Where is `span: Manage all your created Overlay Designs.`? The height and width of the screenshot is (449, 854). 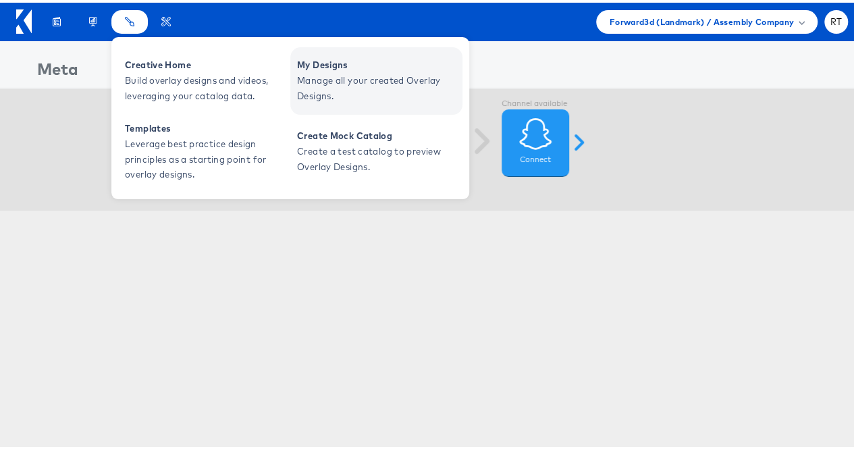 span: Manage all your created Overlay Designs. is located at coordinates (378, 86).